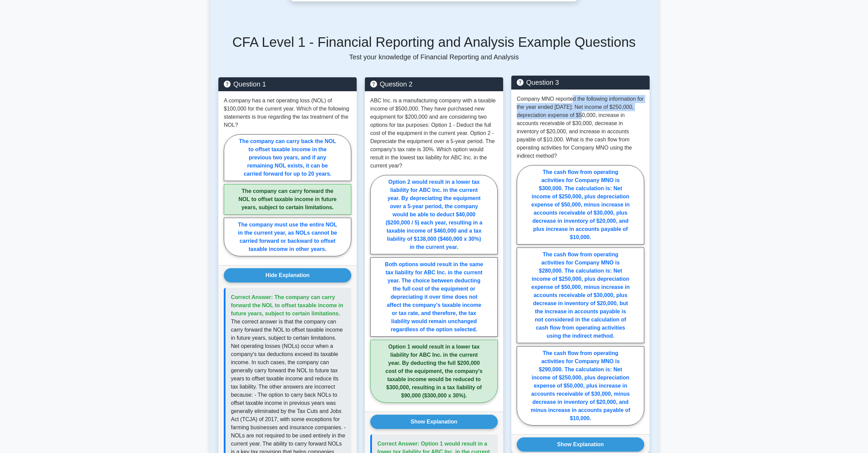 The height and width of the screenshot is (453, 868). I want to click on h5: Question 2, so click(434, 84).